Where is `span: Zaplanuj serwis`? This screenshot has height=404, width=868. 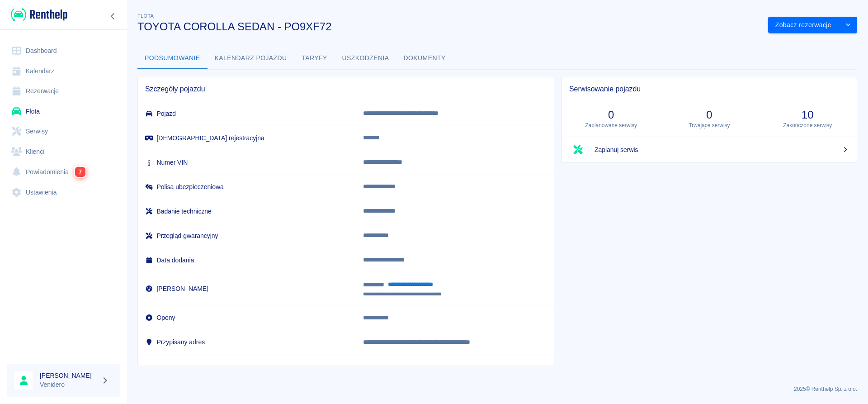
span: Zaplanuj serwis is located at coordinates (722, 150).